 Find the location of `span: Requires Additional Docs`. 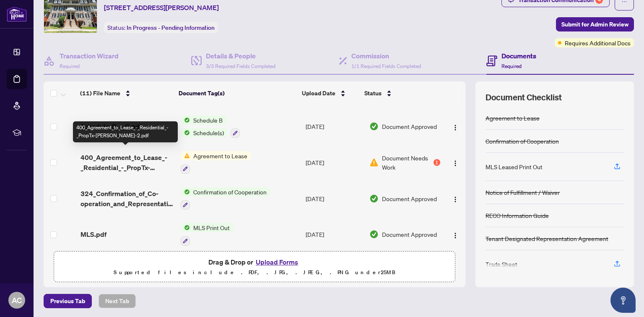

span: Requires Additional Docs is located at coordinates (598, 43).